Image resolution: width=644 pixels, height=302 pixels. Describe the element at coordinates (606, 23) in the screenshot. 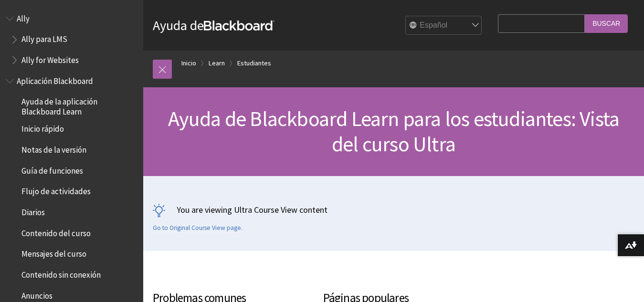

I see `input: Buscar` at that location.